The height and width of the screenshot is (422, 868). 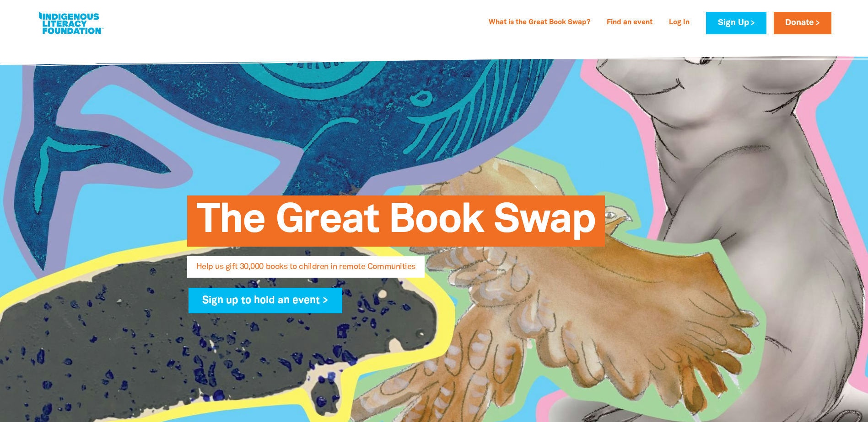 I want to click on a: Log In, so click(x=679, y=23).